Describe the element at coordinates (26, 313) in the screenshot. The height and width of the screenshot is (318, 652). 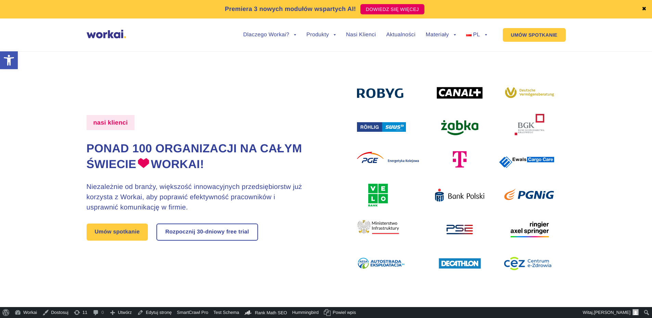
I see `a: Workai` at that location.